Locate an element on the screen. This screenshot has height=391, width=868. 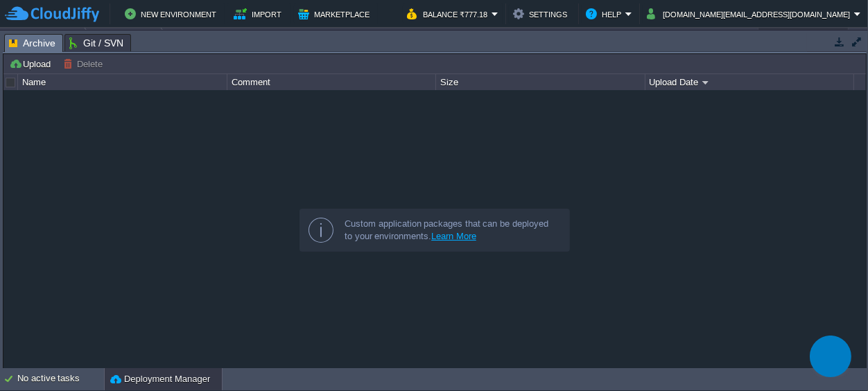
button: Balance ₹777.18 is located at coordinates (449, 14).